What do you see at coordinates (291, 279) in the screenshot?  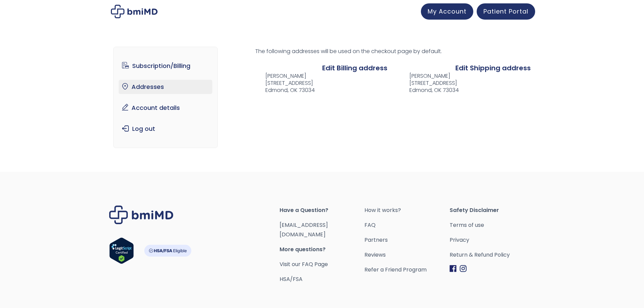 I see `a: HSA/FSA` at bounding box center [291, 279].